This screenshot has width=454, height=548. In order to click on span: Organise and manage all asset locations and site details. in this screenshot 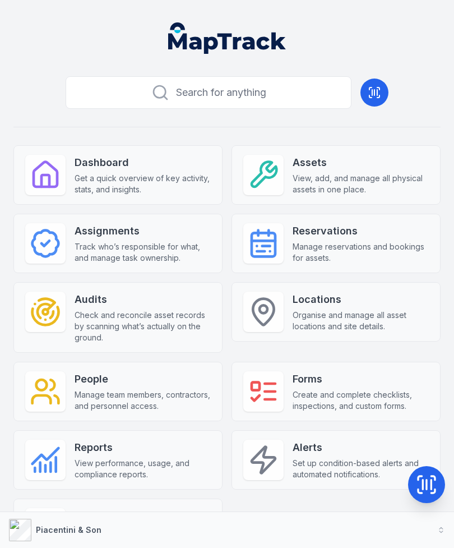, I will do `click(361, 321)`.